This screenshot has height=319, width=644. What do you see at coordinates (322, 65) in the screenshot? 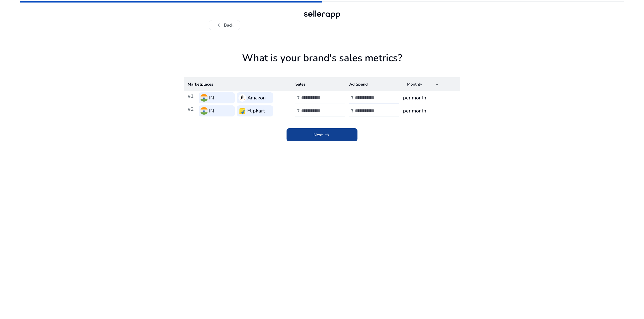
I see `h1: What is your brand's sales metrics?` at bounding box center [322, 65].